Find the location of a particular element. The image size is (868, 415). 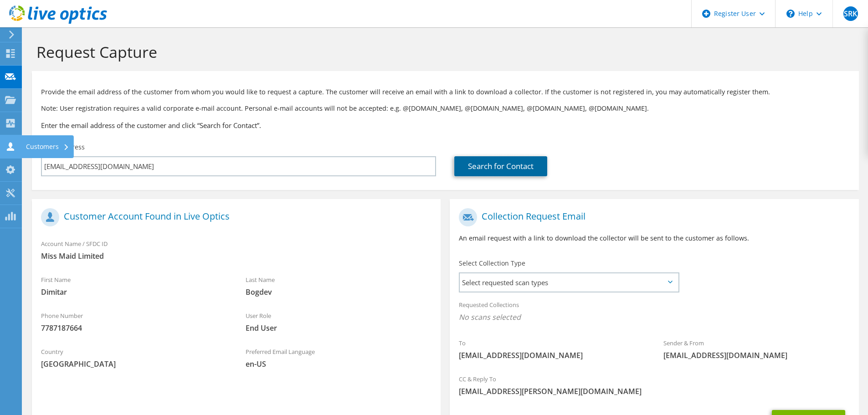

div: Last Name is located at coordinates (339, 286).